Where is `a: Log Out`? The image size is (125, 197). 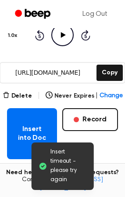
a: Log Out is located at coordinates (95, 14).